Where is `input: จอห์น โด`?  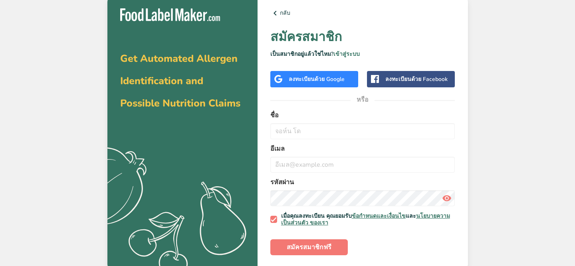 input: จอห์น โด is located at coordinates (363, 131).